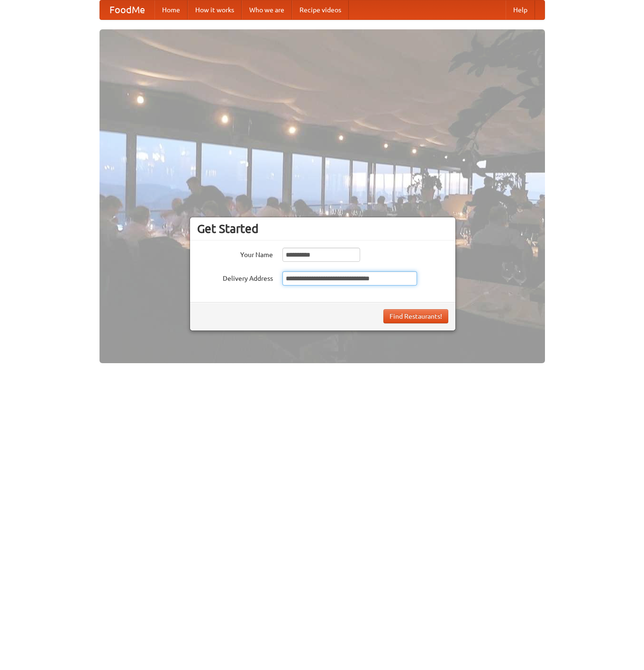 The height and width of the screenshot is (670, 644). I want to click on label: Your Name, so click(235, 253).